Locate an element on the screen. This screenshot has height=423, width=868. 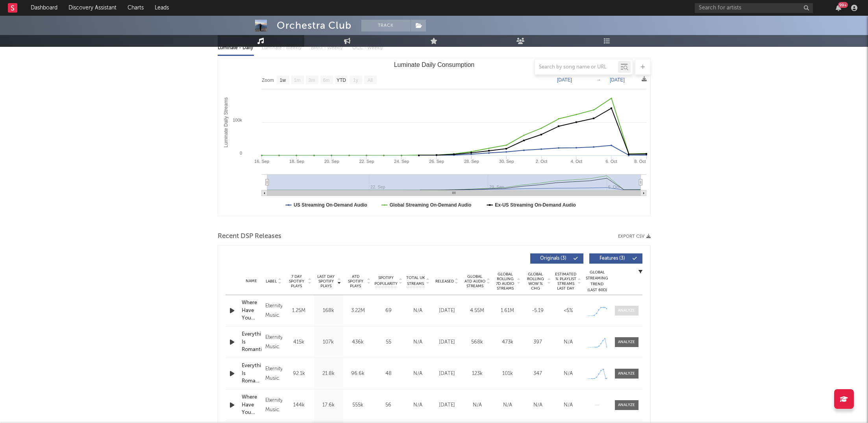
text: 18. Sep is located at coordinates (296, 161).